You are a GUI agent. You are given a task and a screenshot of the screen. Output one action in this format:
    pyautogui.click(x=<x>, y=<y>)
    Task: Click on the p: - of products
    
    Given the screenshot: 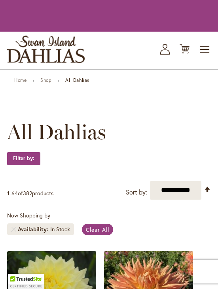 What is the action you would take?
    pyautogui.click(x=30, y=193)
    